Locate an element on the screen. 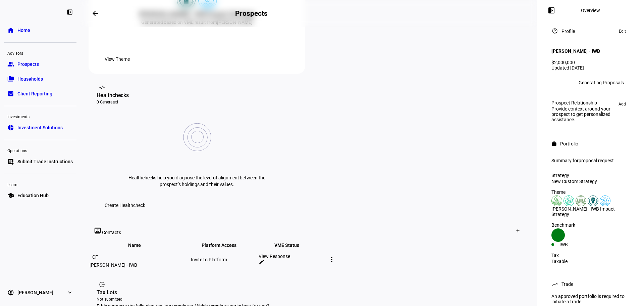 The height and width of the screenshot is (306, 644). div: $2,000,000 is located at coordinates (590, 62).